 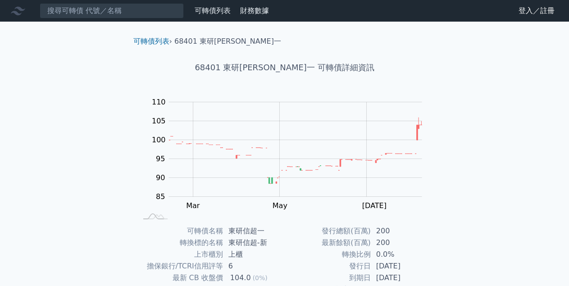 What do you see at coordinates (159, 140) in the screenshot?
I see `tspan: 100` at bounding box center [159, 140].